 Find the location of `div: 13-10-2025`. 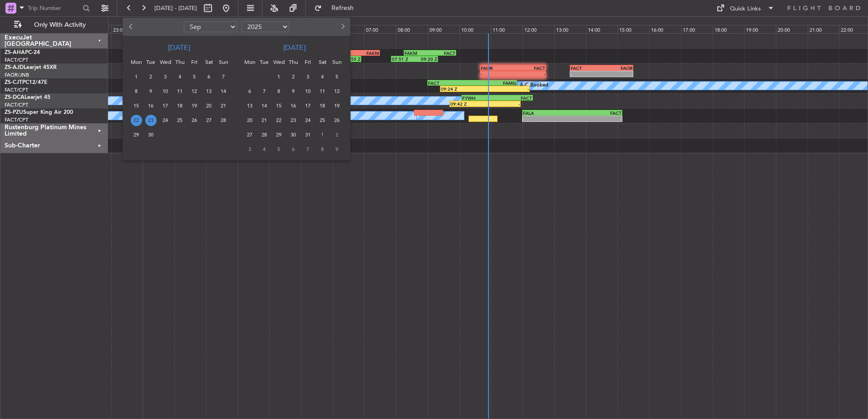

div: 13-10-2025 is located at coordinates (249, 106).